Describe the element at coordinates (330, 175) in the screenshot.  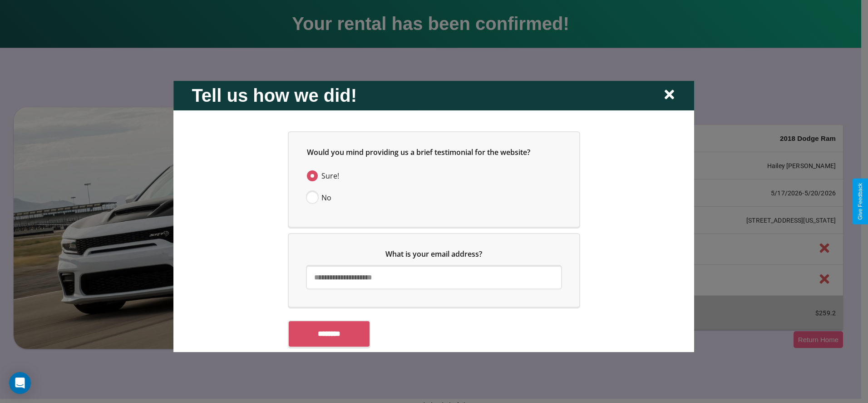
I see `span: Sure!` at that location.